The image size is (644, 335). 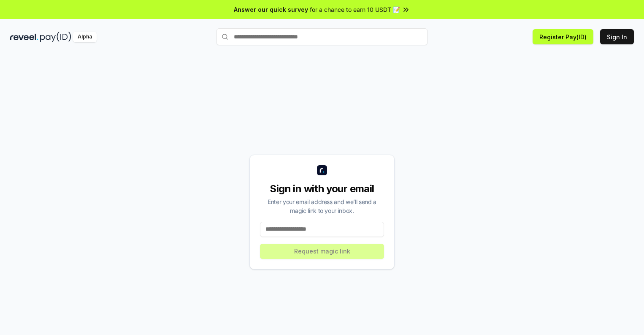 I want to click on img: logo_small, so click(x=322, y=170).